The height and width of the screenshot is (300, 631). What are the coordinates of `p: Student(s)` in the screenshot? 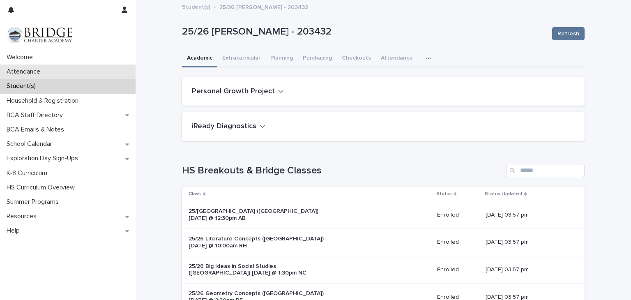 It's located at (23, 86).